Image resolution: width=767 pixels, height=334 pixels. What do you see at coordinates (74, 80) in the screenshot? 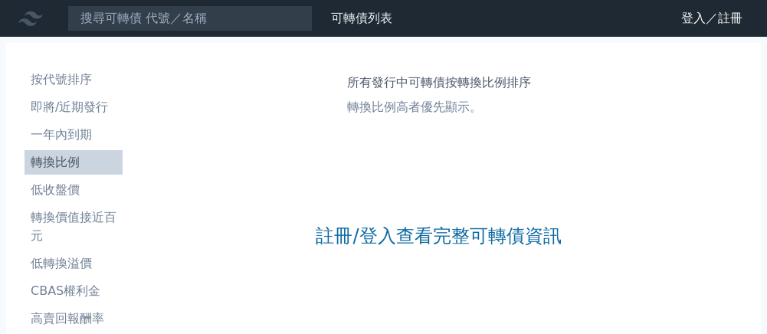
I see `li: 按代號排序` at bounding box center [74, 80].